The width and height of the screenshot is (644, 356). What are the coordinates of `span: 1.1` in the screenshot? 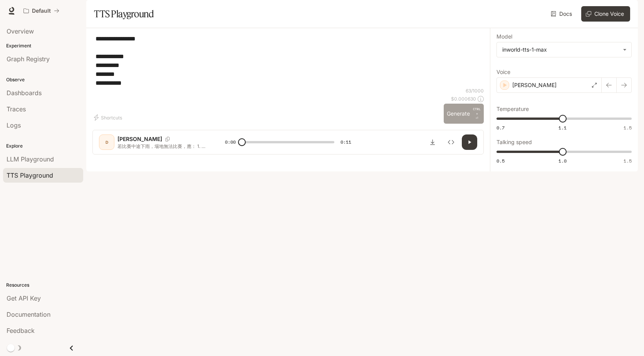 It's located at (562, 128).